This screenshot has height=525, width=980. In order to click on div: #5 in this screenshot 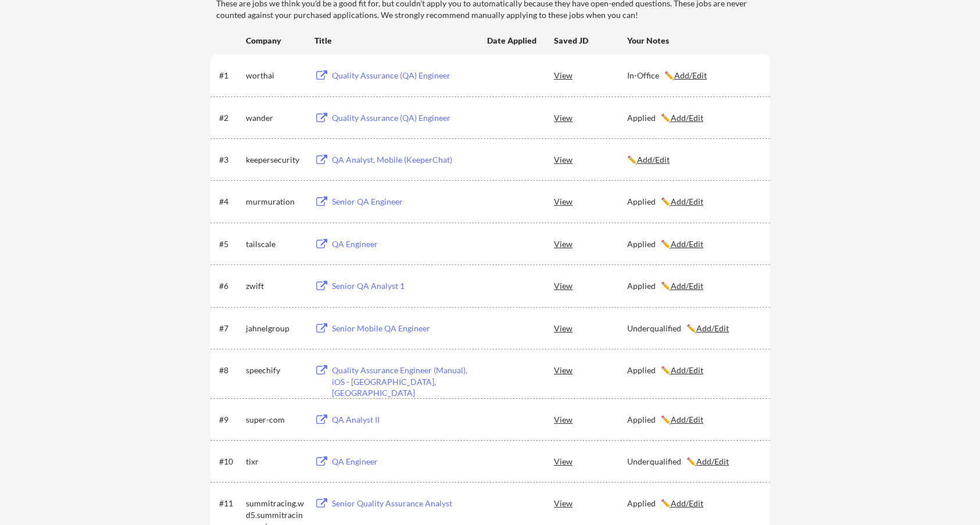, I will do `click(230, 244)`.